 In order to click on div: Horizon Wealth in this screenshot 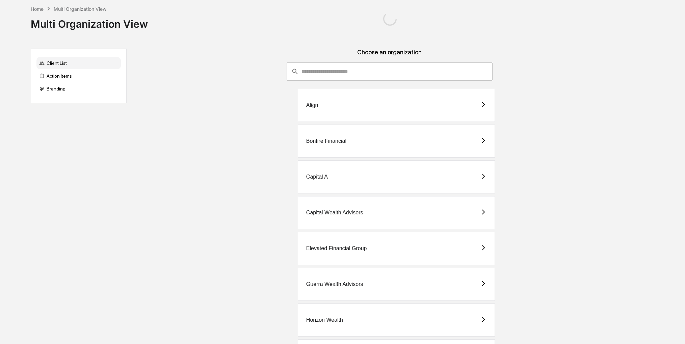, I will do `click(325, 320)`.